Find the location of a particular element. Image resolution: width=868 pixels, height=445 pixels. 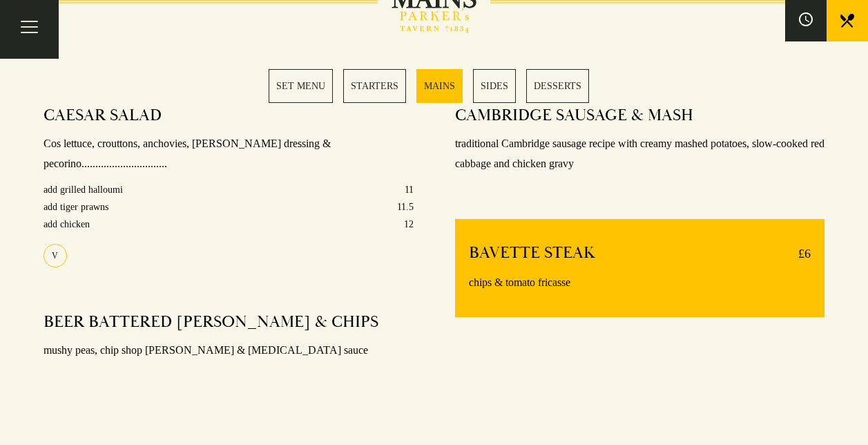

a: 3 / 5 is located at coordinates (439, 86).